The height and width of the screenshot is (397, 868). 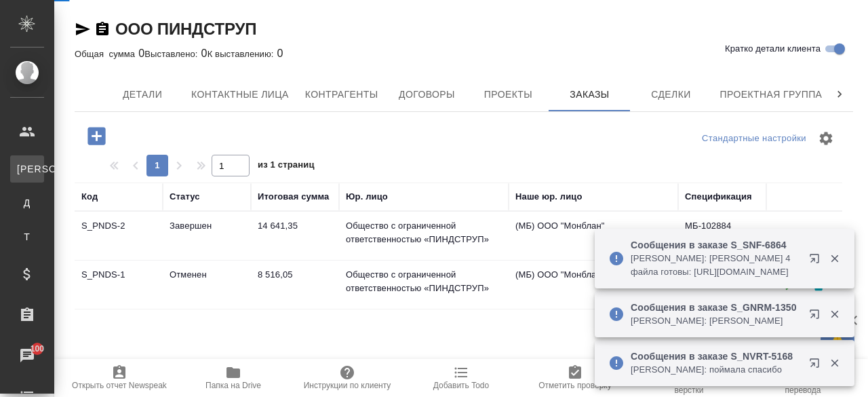 What do you see at coordinates (38, 348) in the screenshot?
I see `span: 100` at bounding box center [38, 348].